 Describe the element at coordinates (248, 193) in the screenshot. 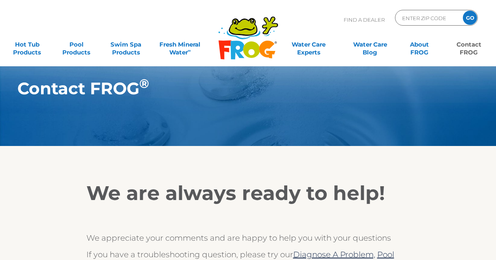

I see `h2: We are always ready to help!` at that location.